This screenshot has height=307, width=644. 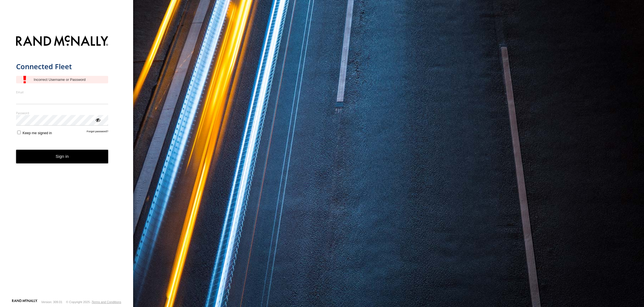 What do you see at coordinates (67, 165) in the screenshot?
I see `form: main` at bounding box center [67, 165].